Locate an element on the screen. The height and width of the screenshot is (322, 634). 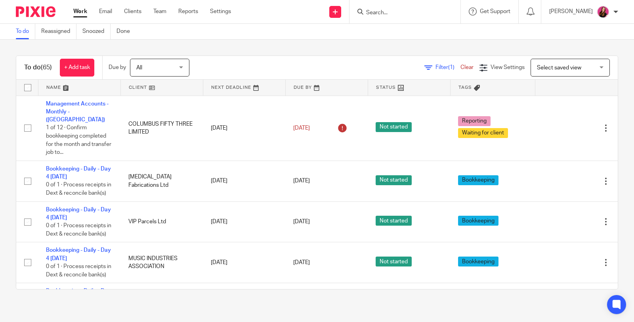
span: All is located at coordinates (139, 68).